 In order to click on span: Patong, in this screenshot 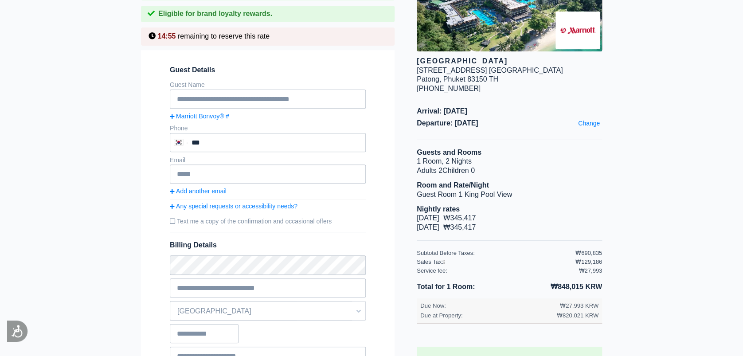, I will do `click(429, 79)`.